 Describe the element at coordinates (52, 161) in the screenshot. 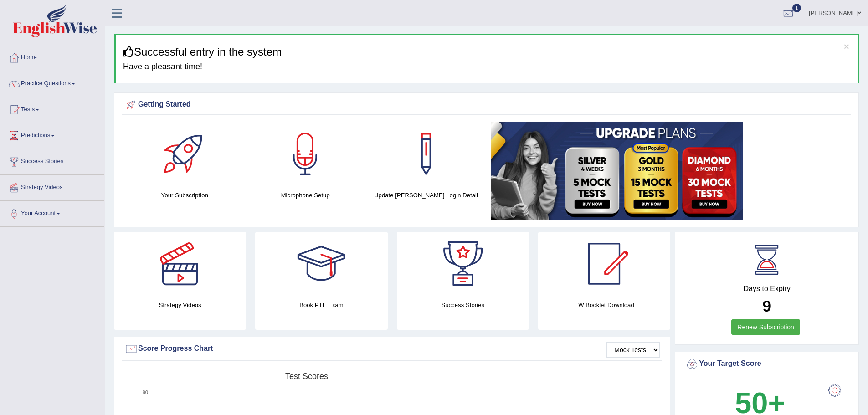

I see `a: Success Stories` at that location.